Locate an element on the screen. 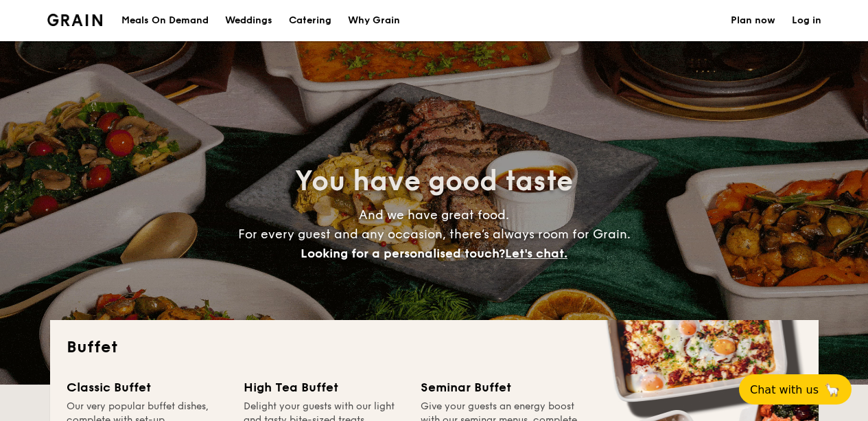  a: Logotype is located at coordinates (75, 20).